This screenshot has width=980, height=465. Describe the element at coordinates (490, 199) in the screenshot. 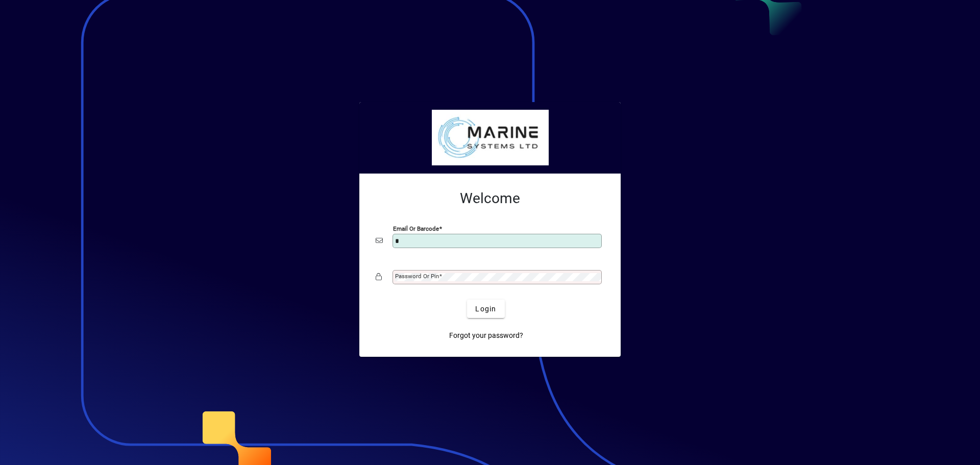

I see `h2: Welcome` at that location.